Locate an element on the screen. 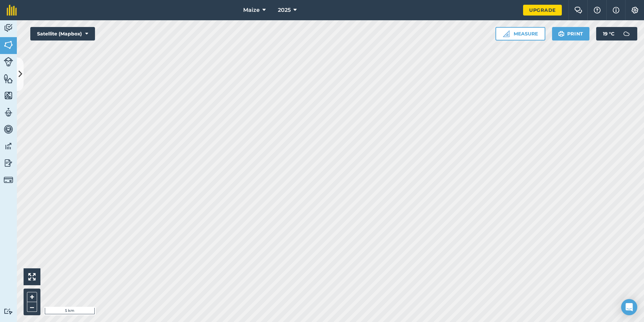  span: 2025 is located at coordinates (285, 10).